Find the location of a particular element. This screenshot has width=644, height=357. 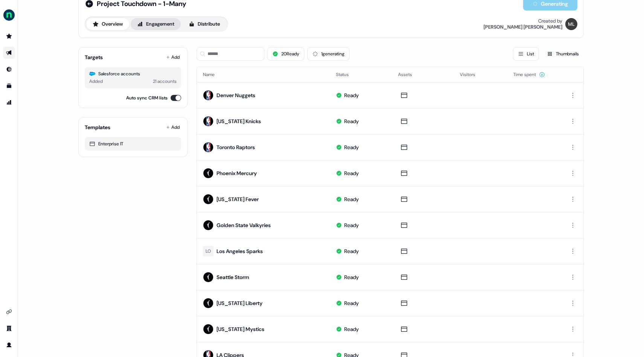

a: Overview is located at coordinates (107, 24).